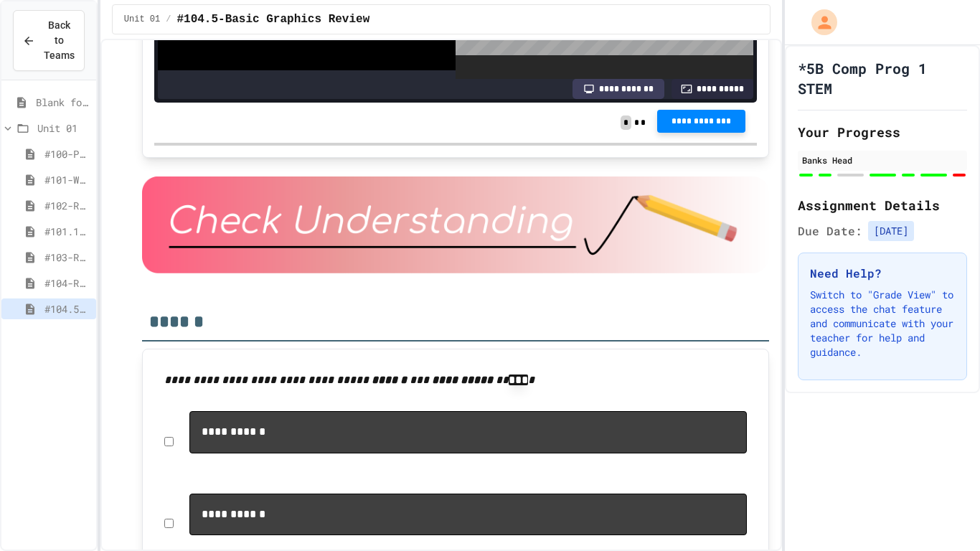 The width and height of the screenshot is (980, 551). Describe the element at coordinates (49, 41) in the screenshot. I see `button: Back to Teams` at that location.